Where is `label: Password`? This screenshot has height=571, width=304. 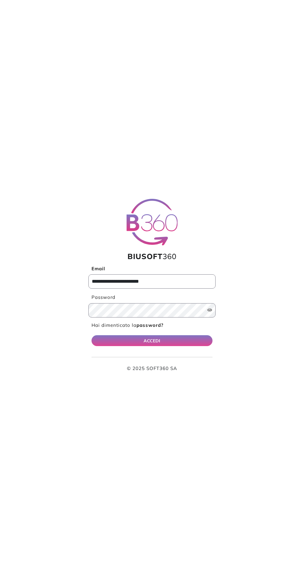 label: Password is located at coordinates (152, 297).